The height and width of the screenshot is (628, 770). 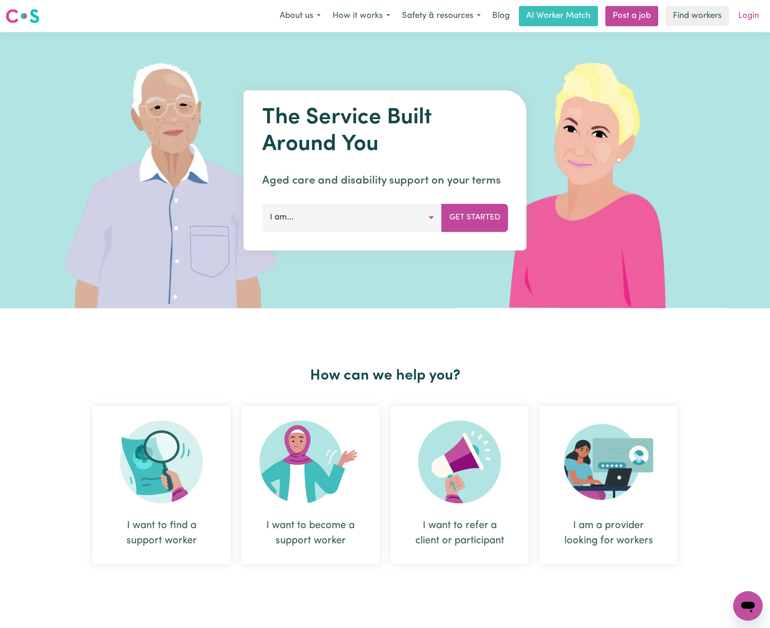 What do you see at coordinates (475, 218) in the screenshot?
I see `button: Get Started` at bounding box center [475, 218].